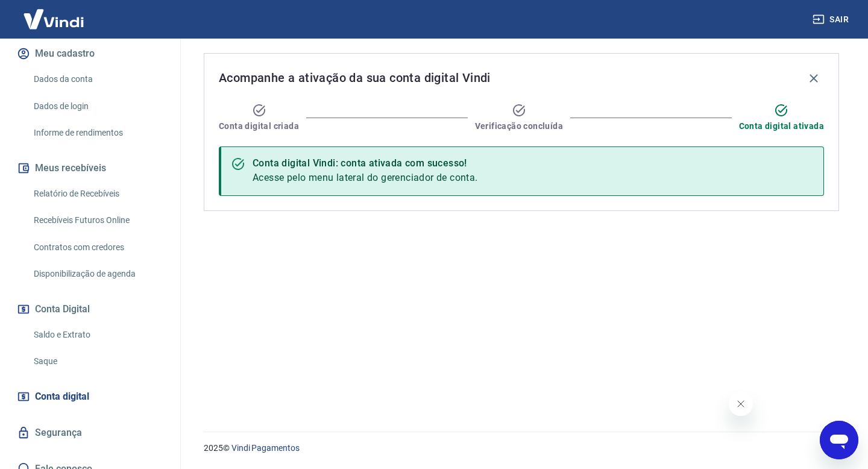 The width and height of the screenshot is (868, 469). What do you see at coordinates (97, 193) in the screenshot?
I see `a: Relatório de Recebíveis` at bounding box center [97, 193].